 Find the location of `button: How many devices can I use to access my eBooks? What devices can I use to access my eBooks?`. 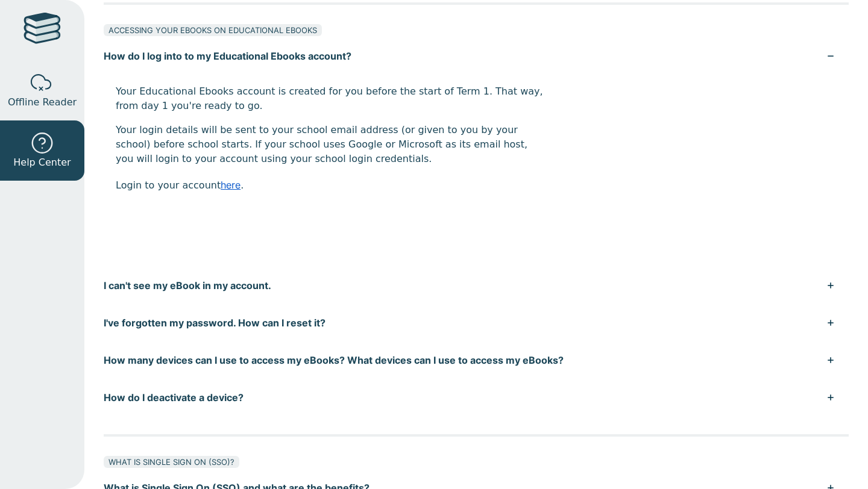

button: How many devices can I use to access my eBooks? What devices can I use to access my eBooks? is located at coordinates (476, 360).